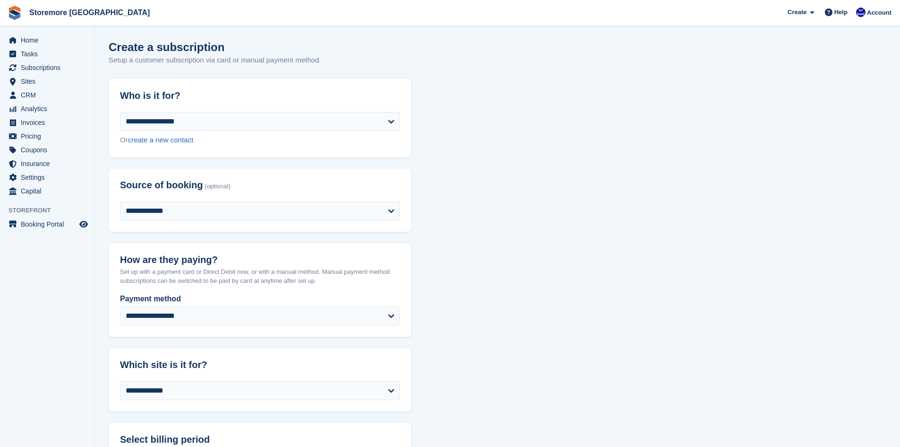 This screenshot has width=900, height=447. Describe the element at coordinates (49, 95) in the screenshot. I see `span: CRM` at that location.